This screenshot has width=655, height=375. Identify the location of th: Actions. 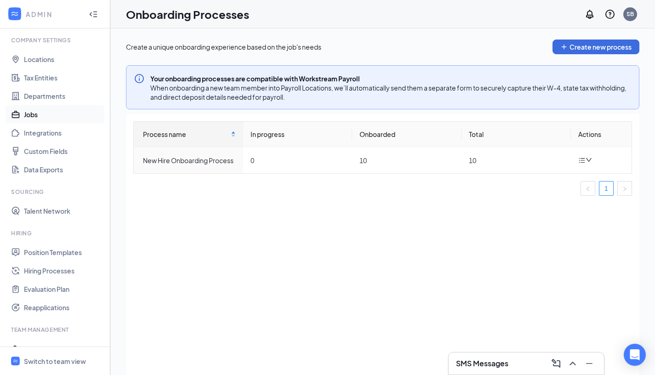
(601, 134).